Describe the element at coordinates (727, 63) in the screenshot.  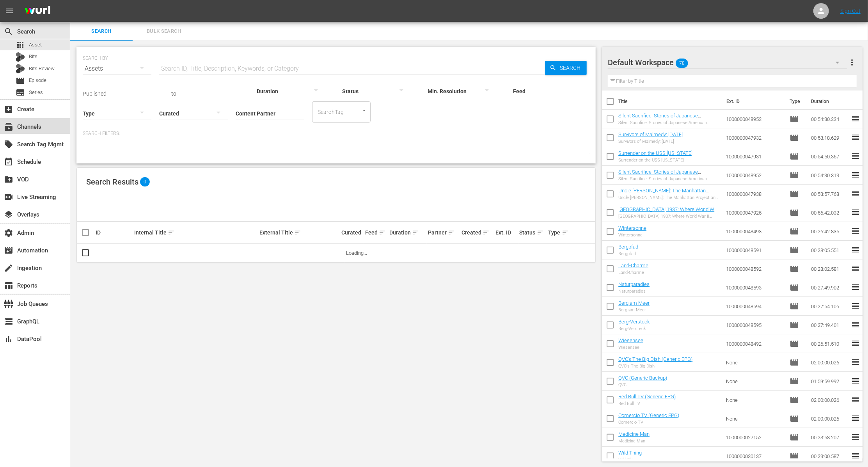
I see `div: Default Workspace` at that location.